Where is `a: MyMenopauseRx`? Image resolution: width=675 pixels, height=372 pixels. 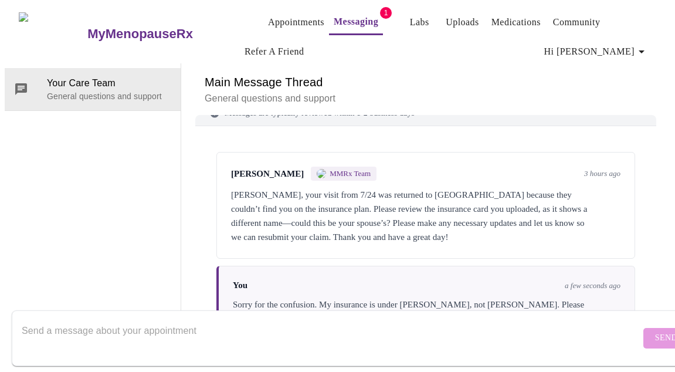 a: MyMenopauseRx is located at coordinates (163, 34).